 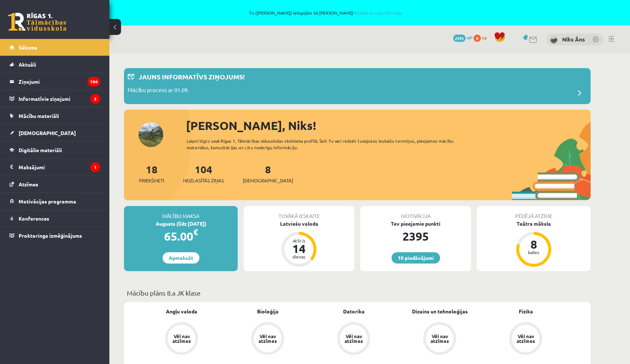 What do you see at coordinates (415, 224) in the screenshot?
I see `div: Tev pieejamie punkti` at bounding box center [415, 224].